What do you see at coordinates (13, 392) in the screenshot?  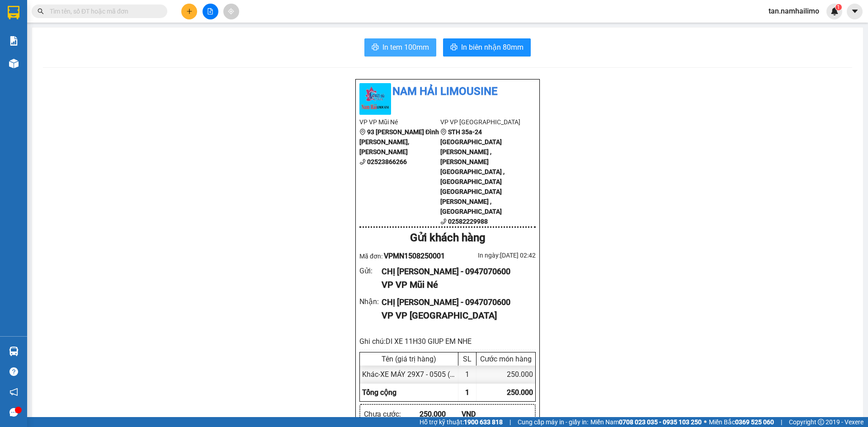 I see `span: notification` at bounding box center [13, 392].